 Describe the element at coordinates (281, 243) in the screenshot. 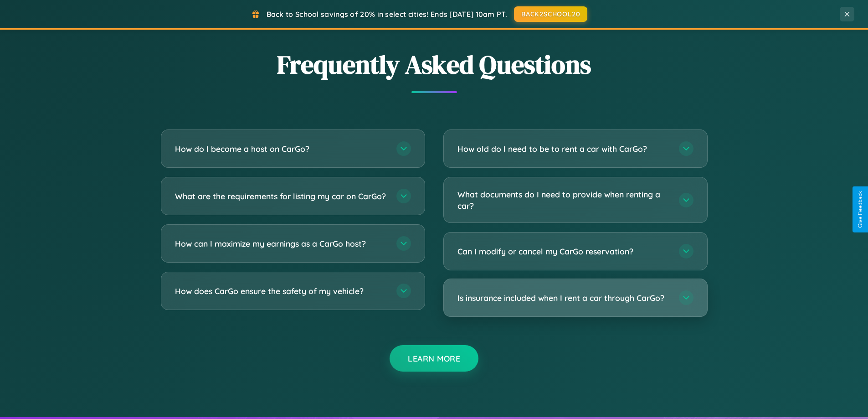

I see `h3: How can I maximize my earnings as a CarGo host?` at that location.